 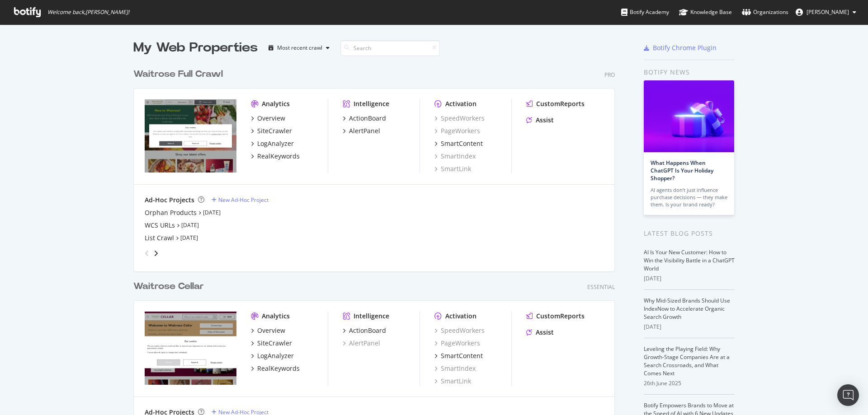 What do you see at coordinates (689, 198) in the screenshot?
I see `div: AI agents don’t just influence purchase decisions — they make them. Is your brand ready?` at bounding box center [689, 198].